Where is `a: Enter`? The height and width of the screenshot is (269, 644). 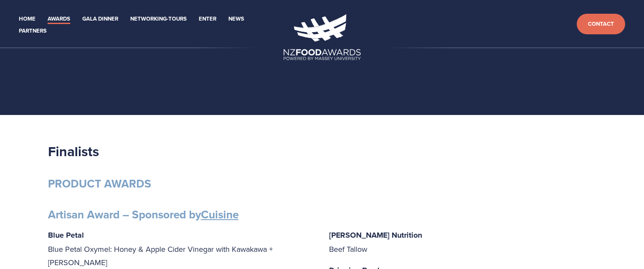
a: Enter is located at coordinates (207, 19).